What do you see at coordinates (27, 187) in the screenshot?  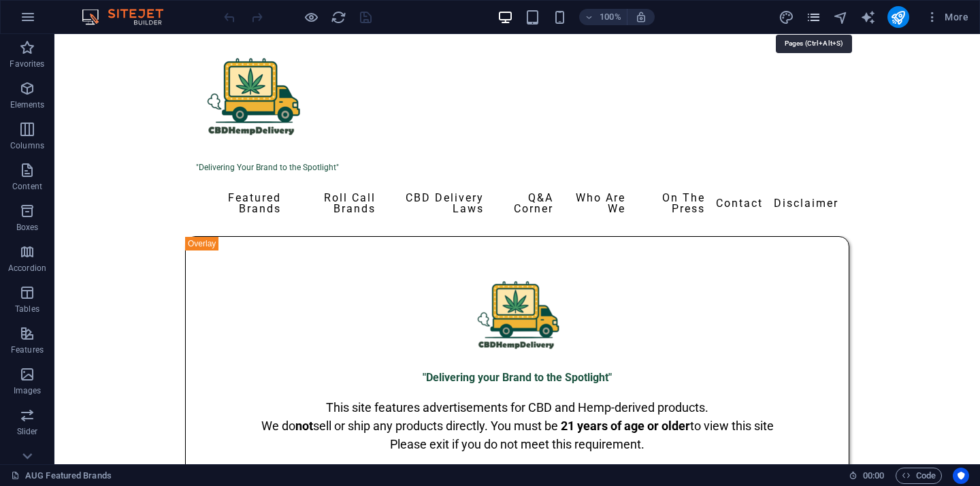 I see `p: Content` at bounding box center [27, 187].